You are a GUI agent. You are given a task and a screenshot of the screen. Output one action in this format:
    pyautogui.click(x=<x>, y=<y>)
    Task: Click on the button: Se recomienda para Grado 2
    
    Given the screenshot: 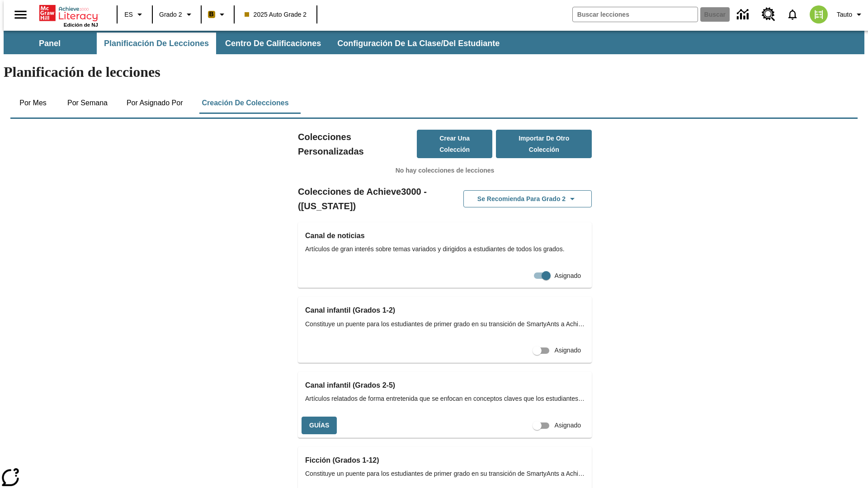 What is the action you would take?
    pyautogui.click(x=528, y=199)
    